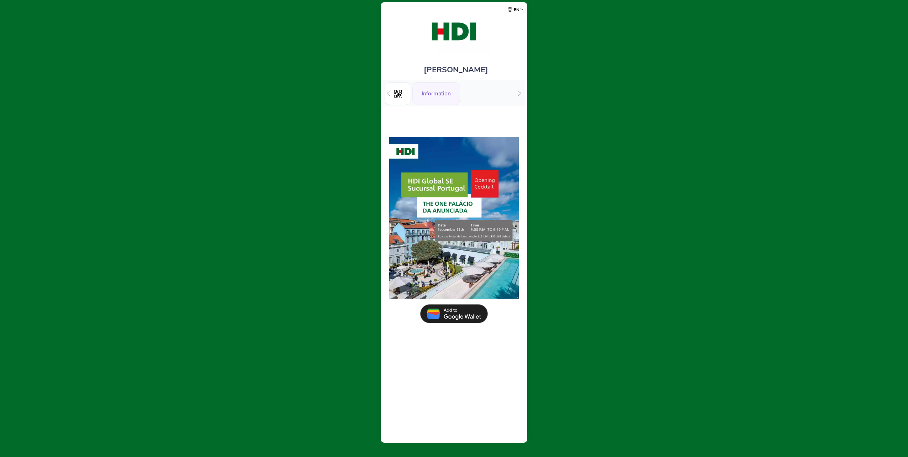 This screenshot has height=457, width=908. Describe the element at coordinates (436, 93) in the screenshot. I see `a: Information` at that location.